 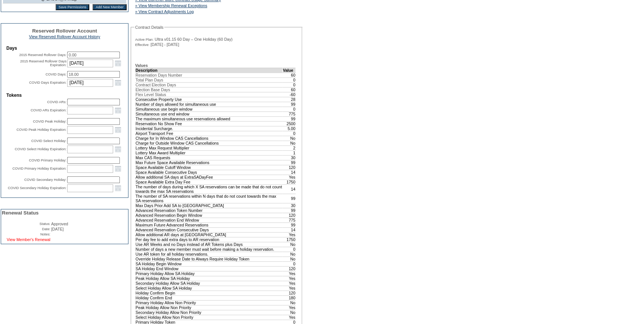 What do you see at coordinates (209, 99) in the screenshot?
I see `td: Consecutive Property Use` at bounding box center [209, 99].